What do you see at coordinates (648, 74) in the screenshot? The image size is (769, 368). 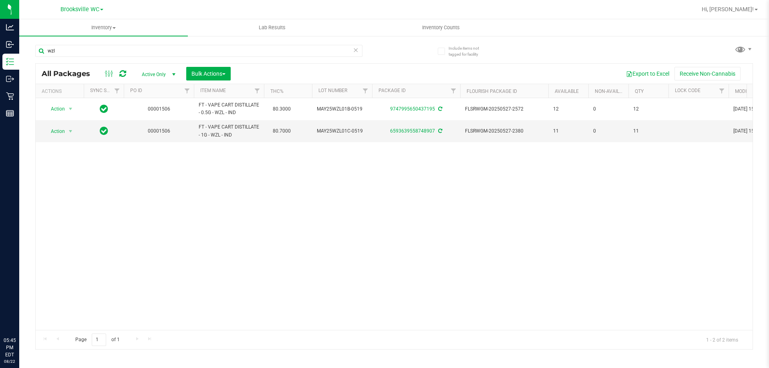 I see `button: Export to Excel` at bounding box center [648, 74].